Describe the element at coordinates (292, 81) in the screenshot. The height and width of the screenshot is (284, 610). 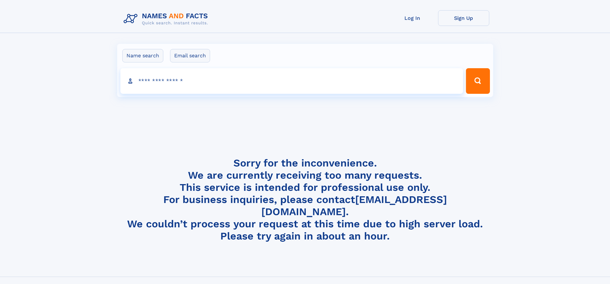
I see `input: search input` at that location.